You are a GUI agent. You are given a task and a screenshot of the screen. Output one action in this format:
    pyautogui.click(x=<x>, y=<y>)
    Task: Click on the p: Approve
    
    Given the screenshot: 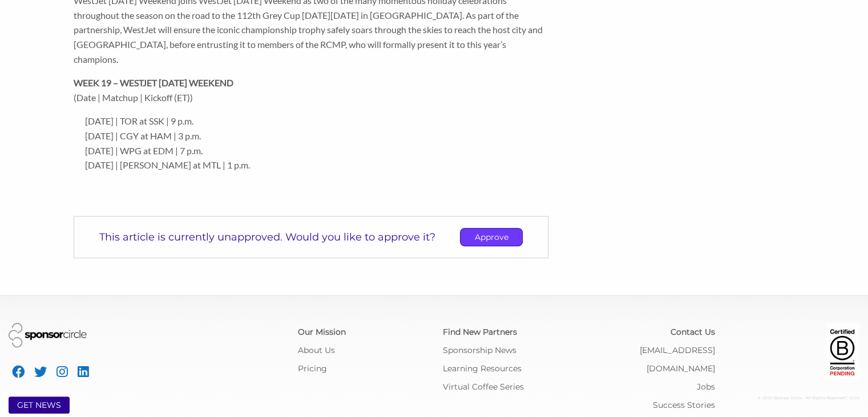 What is the action you would take?
    pyautogui.click(x=491, y=237)
    